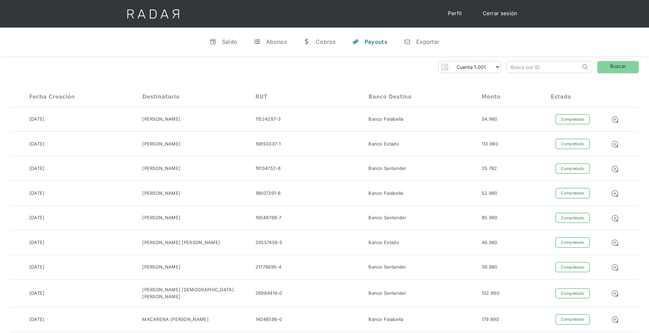  Describe the element at coordinates (490, 144) in the screenshot. I see `div: 113.980` at that location.